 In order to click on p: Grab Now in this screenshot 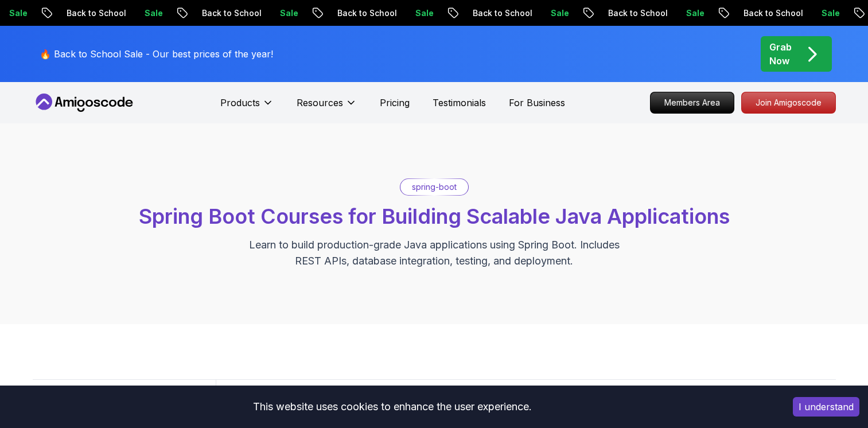, I will do `click(780, 54)`.